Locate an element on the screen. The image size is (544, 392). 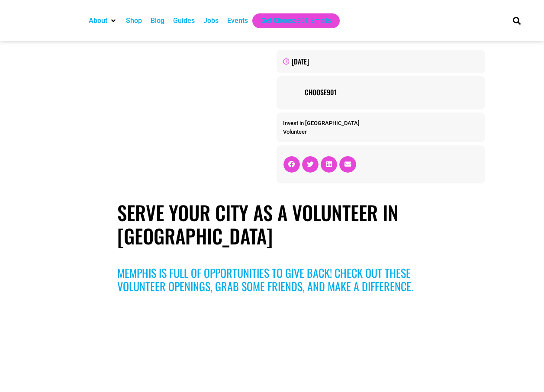
div: Share on email is located at coordinates (348, 164).